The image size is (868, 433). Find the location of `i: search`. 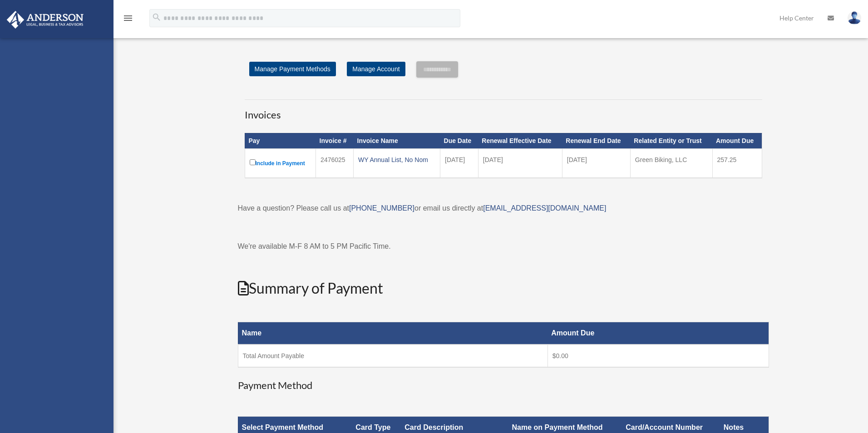

i: search is located at coordinates (156, 17).